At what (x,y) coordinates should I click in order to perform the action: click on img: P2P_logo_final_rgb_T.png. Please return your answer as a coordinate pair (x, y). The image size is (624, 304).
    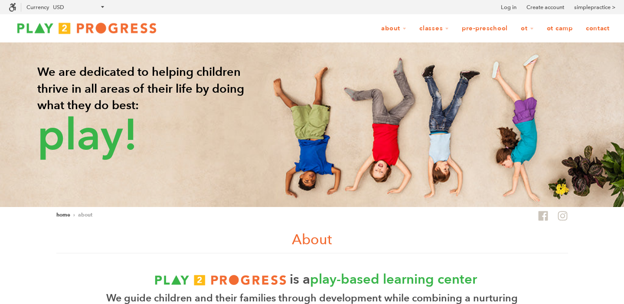
    Looking at the image, I should click on (220, 280).